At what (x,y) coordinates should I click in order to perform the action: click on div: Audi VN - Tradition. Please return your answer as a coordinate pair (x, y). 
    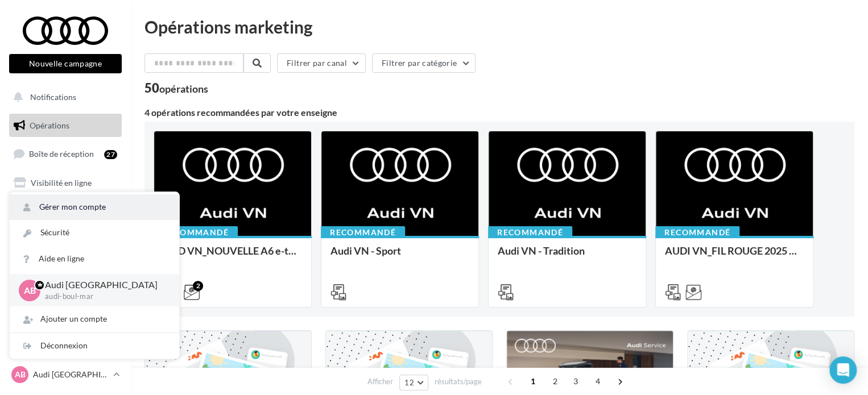
    Looking at the image, I should click on (567, 256).